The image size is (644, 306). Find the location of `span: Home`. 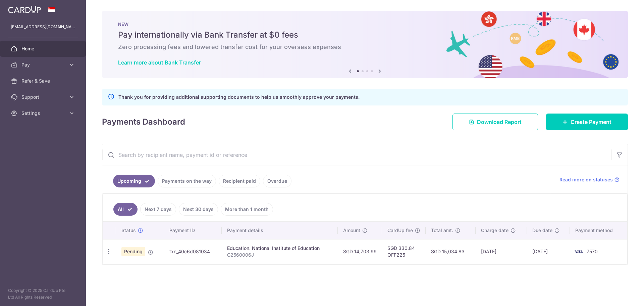

span: Home is located at coordinates (43, 49).